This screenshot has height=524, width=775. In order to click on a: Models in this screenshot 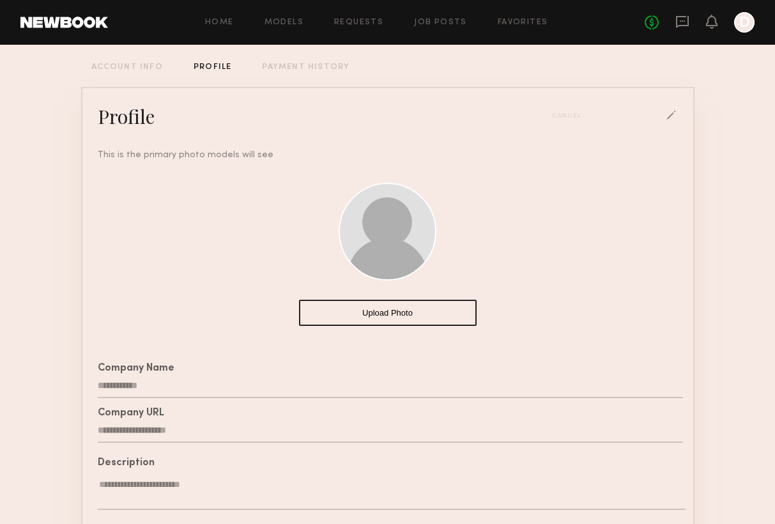, I will do `click(284, 22)`.